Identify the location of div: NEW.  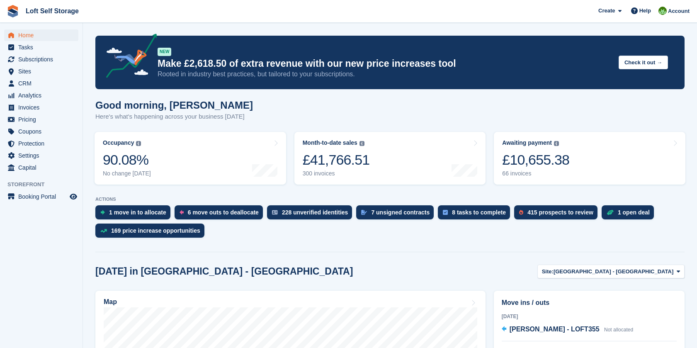
(164, 52).